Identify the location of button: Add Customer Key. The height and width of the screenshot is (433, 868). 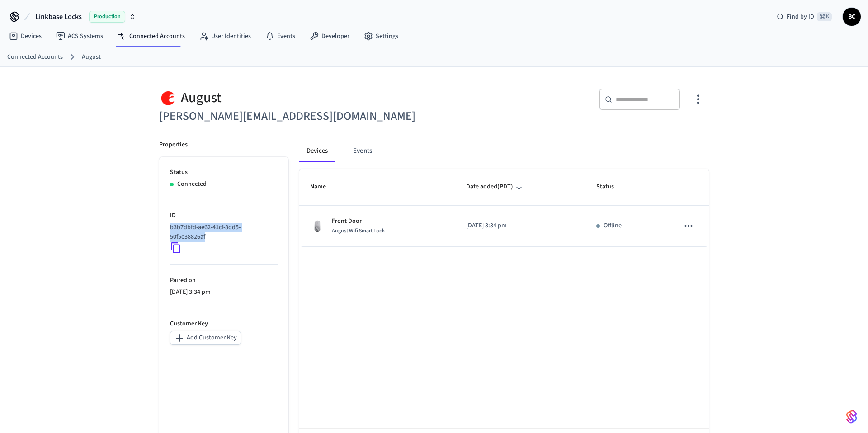
(205, 338).